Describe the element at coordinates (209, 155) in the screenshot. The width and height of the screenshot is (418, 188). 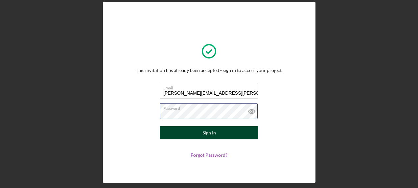
I see `a: Forgot Password?` at that location.